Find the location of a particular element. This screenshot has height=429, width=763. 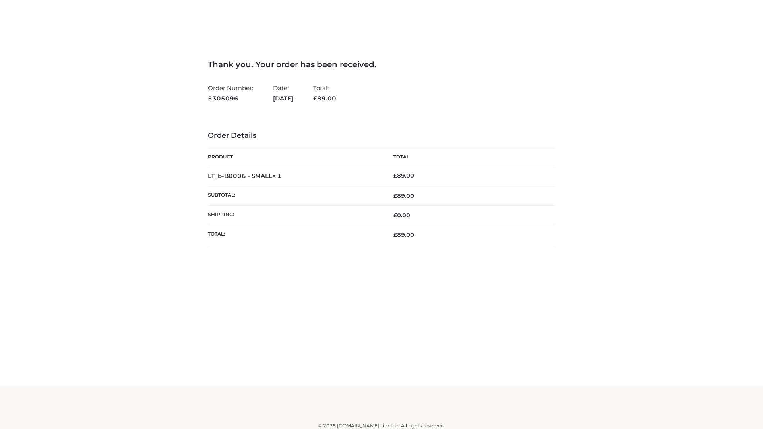

h3: Order Details is located at coordinates (382, 136).